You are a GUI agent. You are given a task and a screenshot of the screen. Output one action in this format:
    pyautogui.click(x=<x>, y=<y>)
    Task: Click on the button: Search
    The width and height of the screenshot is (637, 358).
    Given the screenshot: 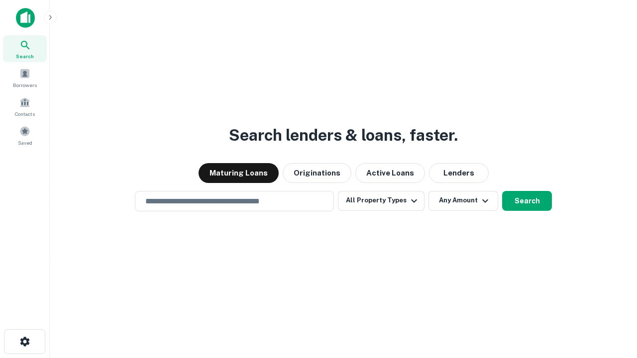 What is the action you would take?
    pyautogui.click(x=527, y=201)
    